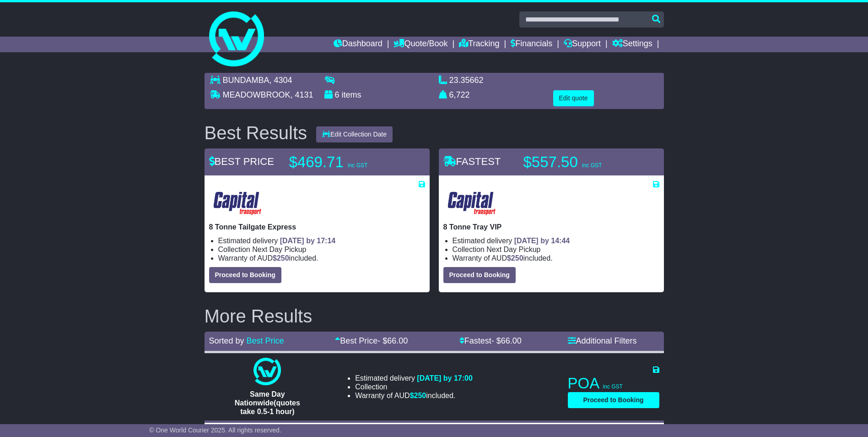 Image resolution: width=868 pixels, height=437 pixels. Describe the element at coordinates (574, 98) in the screenshot. I see `button: Edit quote` at that location.